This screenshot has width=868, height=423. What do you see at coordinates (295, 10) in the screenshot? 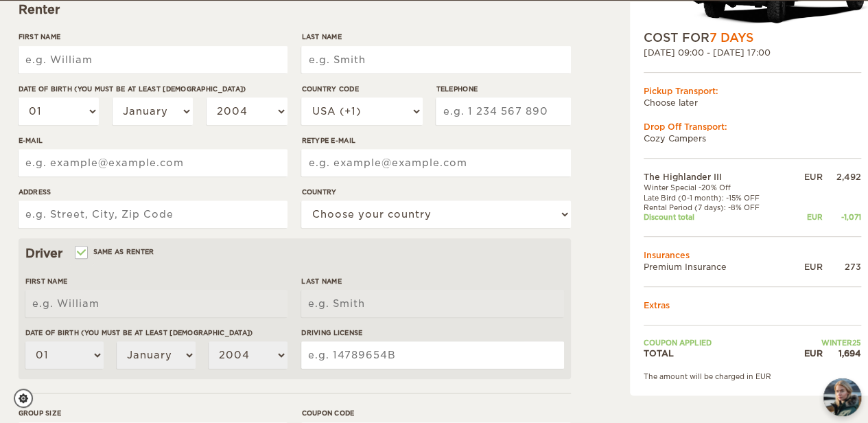
I see `div: Renter` at bounding box center [295, 10].